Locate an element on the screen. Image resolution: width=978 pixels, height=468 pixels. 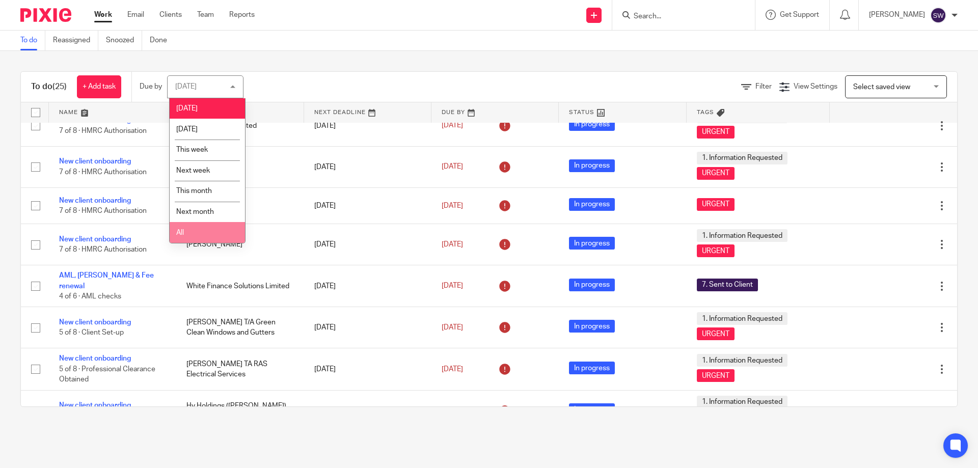
h1: To do is located at coordinates (49, 87).